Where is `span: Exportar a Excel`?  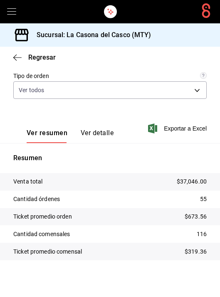
span: Exportar a Excel is located at coordinates (178, 128).